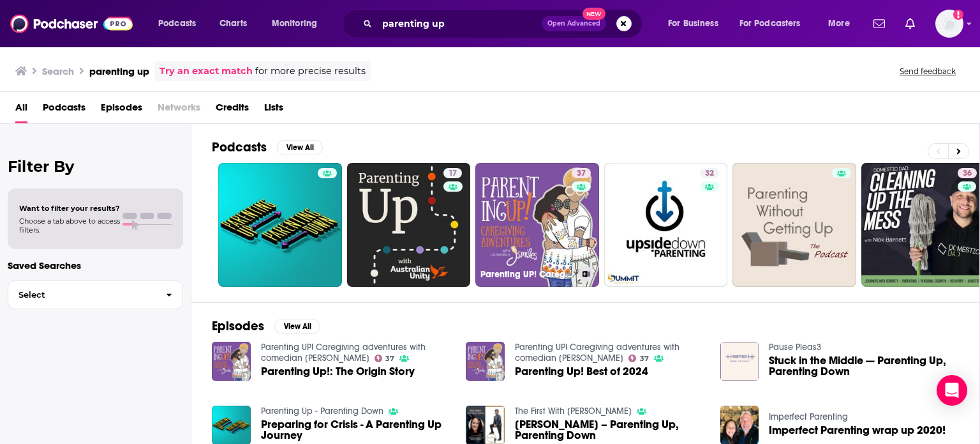  I want to click on h2: Podcasts, so click(239, 147).